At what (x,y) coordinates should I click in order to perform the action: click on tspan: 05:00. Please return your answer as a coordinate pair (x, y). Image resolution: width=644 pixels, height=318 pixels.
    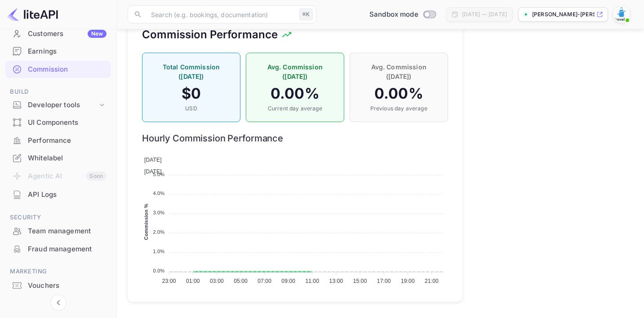
    Looking at the image, I should click on (241, 281).